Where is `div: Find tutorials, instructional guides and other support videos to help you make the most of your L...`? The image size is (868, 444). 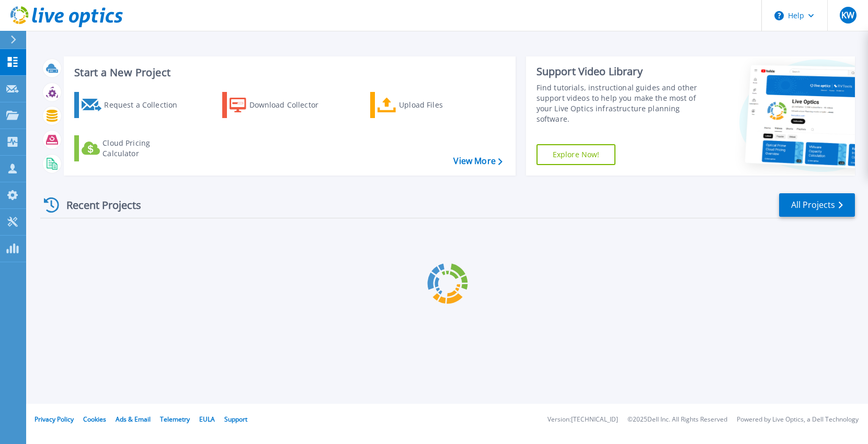
div: Find tutorials, instructional guides and other support videos to help you make the most of your L... is located at coordinates (619, 103).